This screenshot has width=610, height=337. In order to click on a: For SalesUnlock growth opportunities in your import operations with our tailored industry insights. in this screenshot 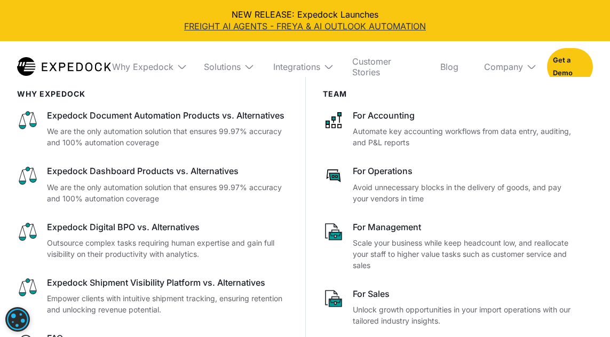, I will do `click(449, 307)`.